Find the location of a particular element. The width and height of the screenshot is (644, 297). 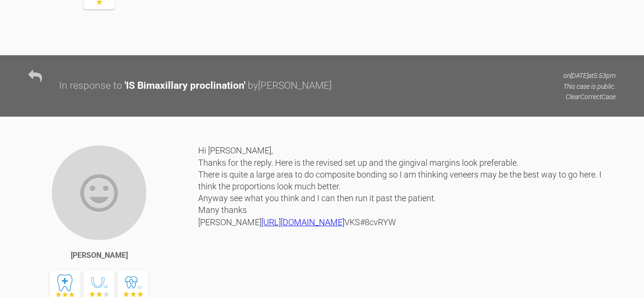

div: In response to is located at coordinates (91, 86).